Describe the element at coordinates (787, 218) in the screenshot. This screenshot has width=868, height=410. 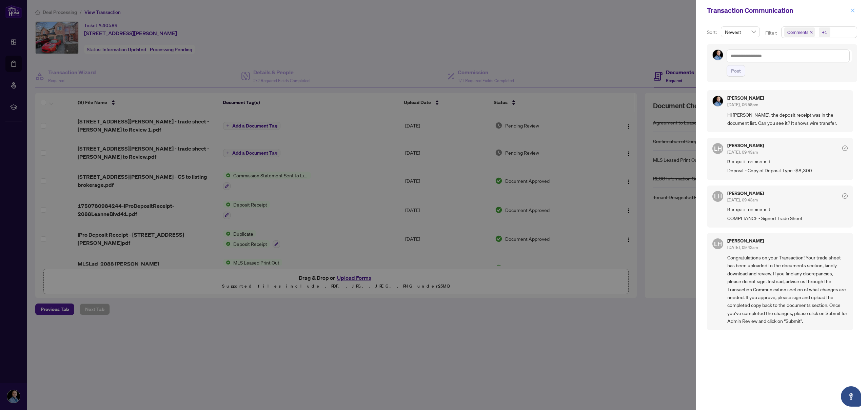
I see `span: COMPLIANCE - Signed Trade Sheet` at that location.